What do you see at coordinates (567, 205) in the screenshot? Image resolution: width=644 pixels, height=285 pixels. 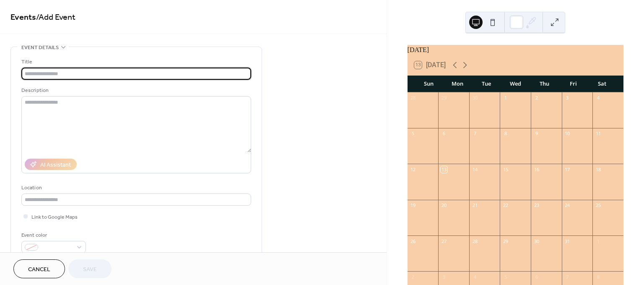 I see `div: 24` at bounding box center [567, 205].